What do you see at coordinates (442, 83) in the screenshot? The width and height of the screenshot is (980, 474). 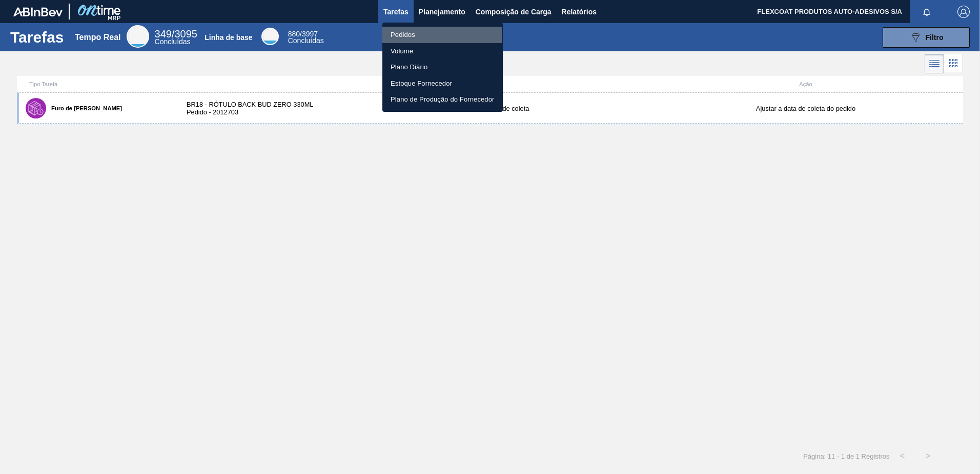 I see `a: Estoque Fornecedor` at bounding box center [442, 83].